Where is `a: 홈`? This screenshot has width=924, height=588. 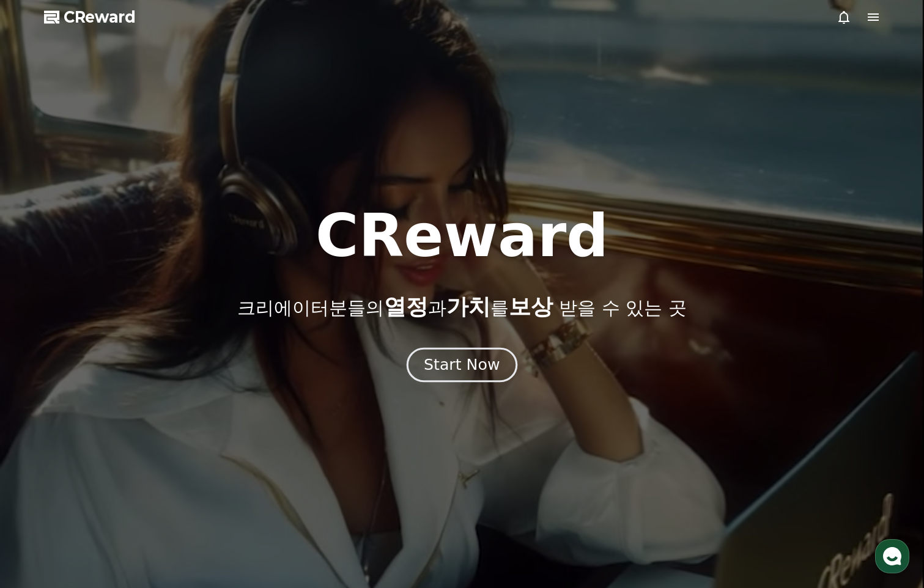
a: 홈 is located at coordinates (42, 403).